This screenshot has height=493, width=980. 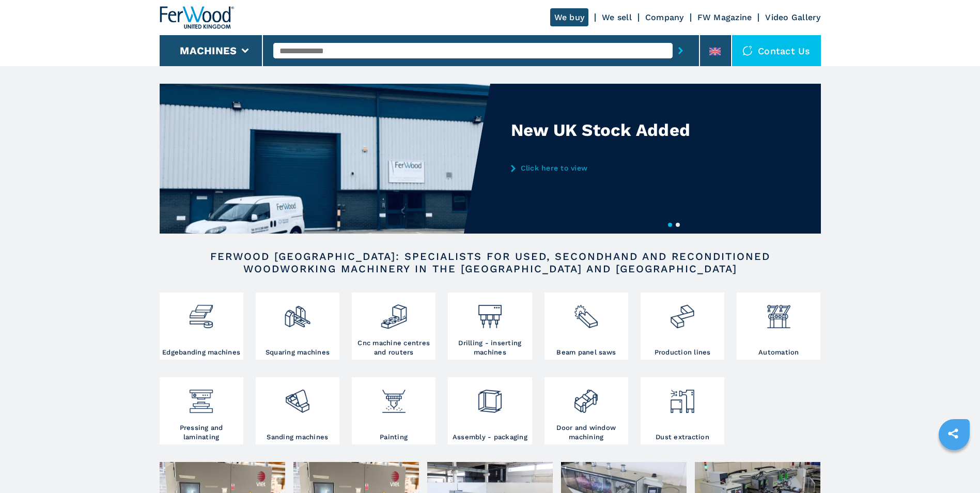 I want to click on a: Dust extraction, so click(x=682, y=411).